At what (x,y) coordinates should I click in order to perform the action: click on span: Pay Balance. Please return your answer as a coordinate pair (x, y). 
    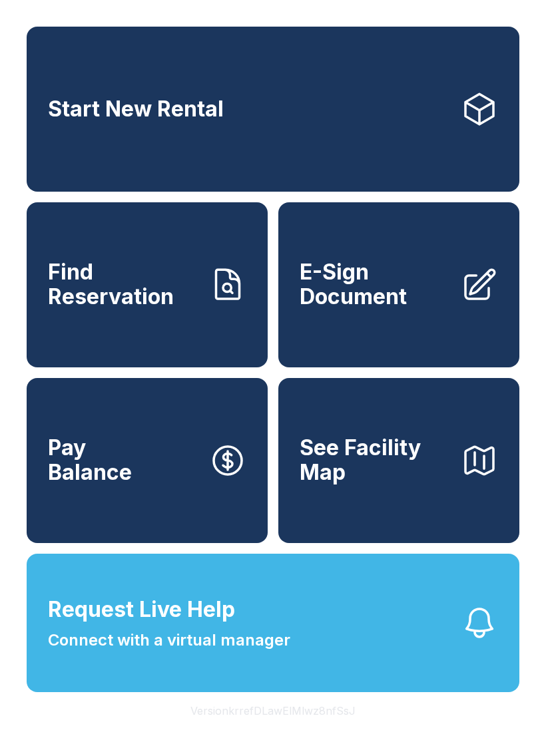
    Looking at the image, I should click on (90, 460).